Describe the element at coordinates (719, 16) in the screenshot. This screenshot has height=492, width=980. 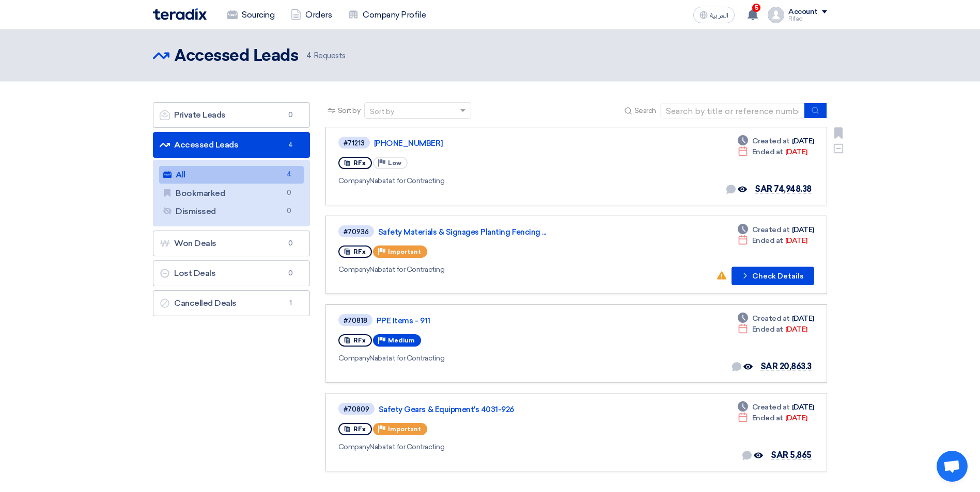
I see `span: العربية` at that location.